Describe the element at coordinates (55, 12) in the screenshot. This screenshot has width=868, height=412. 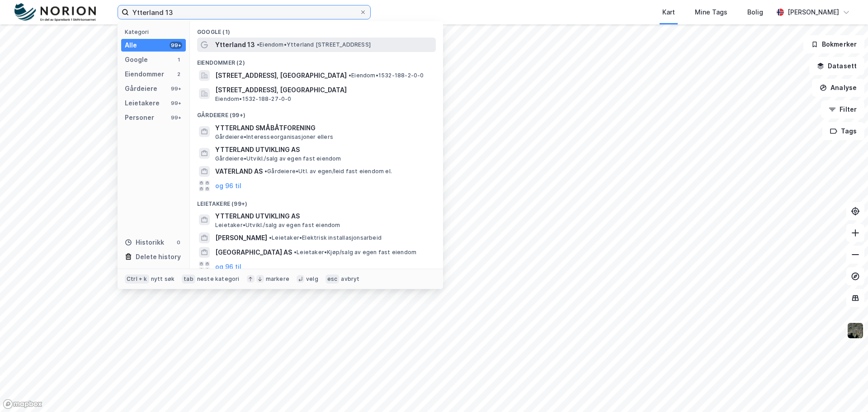
I see `img: norion-logo.80e7a08dc31c2e691866.png` at that location.